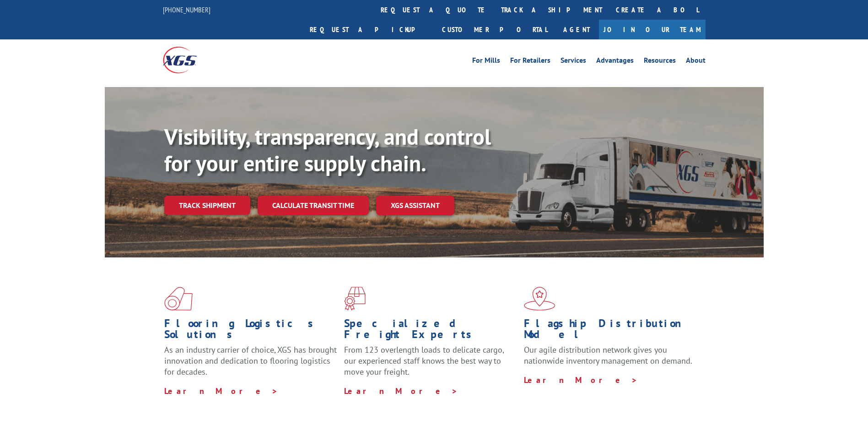  Describe the element at coordinates (574, 62) in the screenshot. I see `a: Services` at that location.